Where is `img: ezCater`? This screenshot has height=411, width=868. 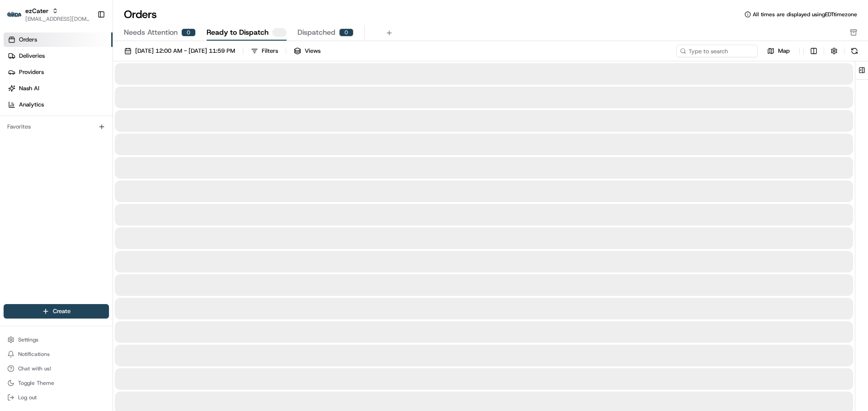 img: ezCater is located at coordinates (15, 14).